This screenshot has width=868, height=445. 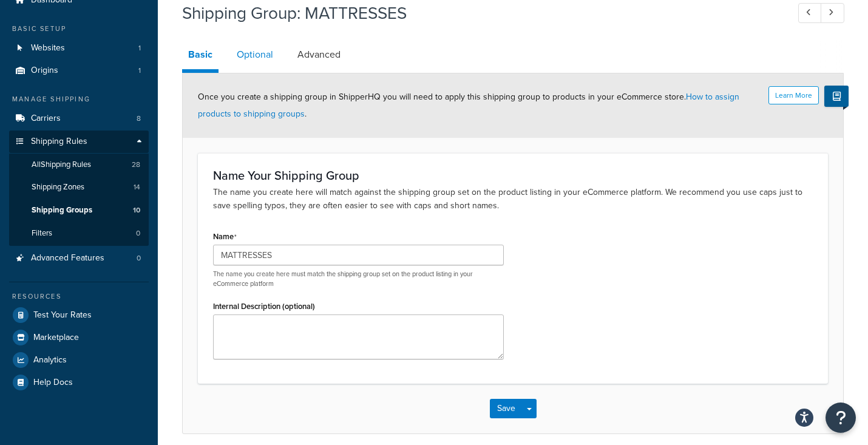 I want to click on div: Basic Setup, so click(x=79, y=29).